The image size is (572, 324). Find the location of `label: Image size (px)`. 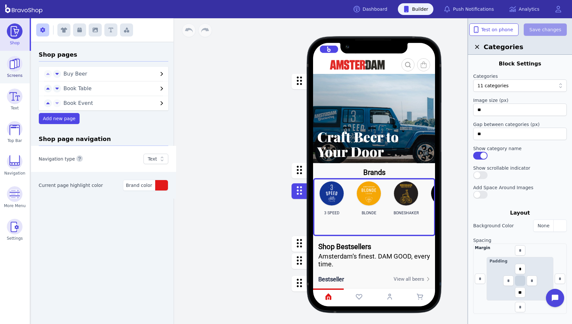

label: Image size (px) is located at coordinates (520, 100).